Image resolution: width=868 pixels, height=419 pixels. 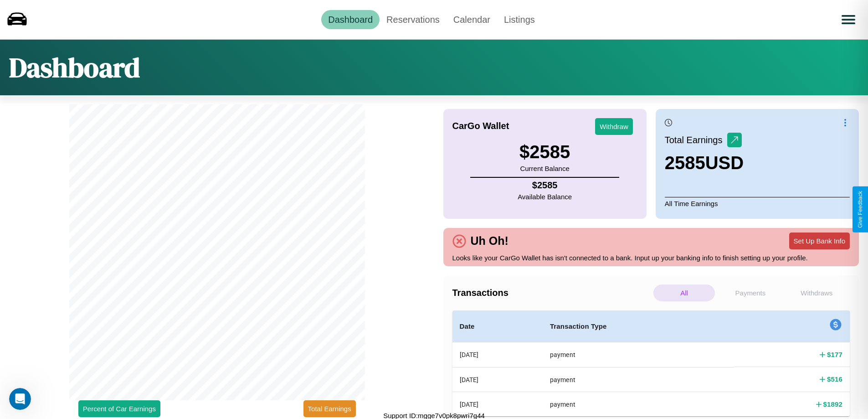 What do you see at coordinates (757, 203) in the screenshot?
I see `p: All Time Earnings` at bounding box center [757, 203].